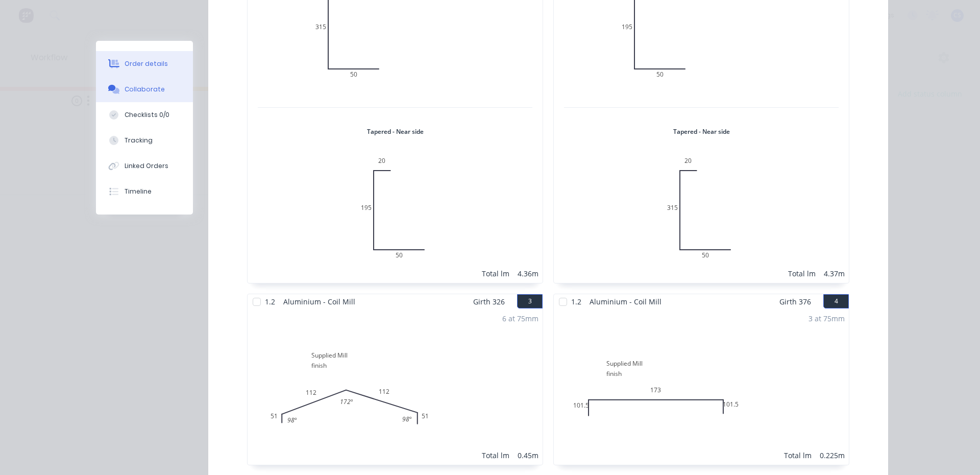  Describe the element at coordinates (145, 64) in the screenshot. I see `button: Order details` at that location.